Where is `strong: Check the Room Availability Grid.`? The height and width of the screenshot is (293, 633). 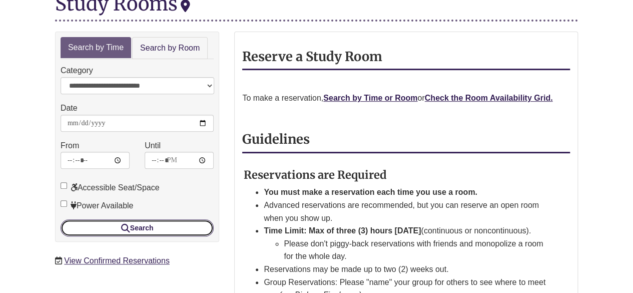
strong: Check the Room Availability Grid. is located at coordinates (489, 98).